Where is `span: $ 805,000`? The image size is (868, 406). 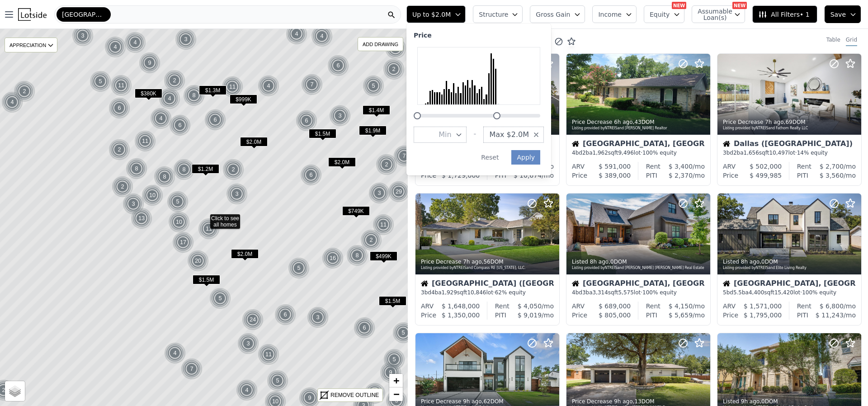 span: $ 805,000 is located at coordinates (614, 315).